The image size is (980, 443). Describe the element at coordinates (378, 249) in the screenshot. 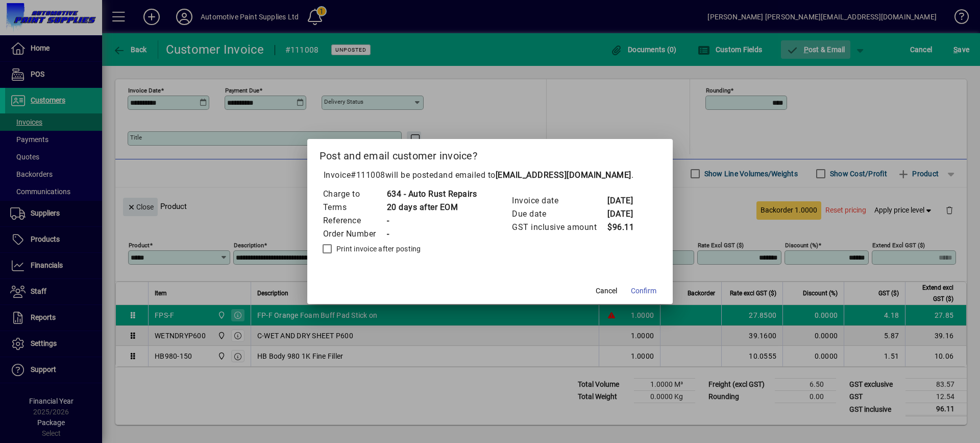

I see `label: Print invoice after posting` at that location.